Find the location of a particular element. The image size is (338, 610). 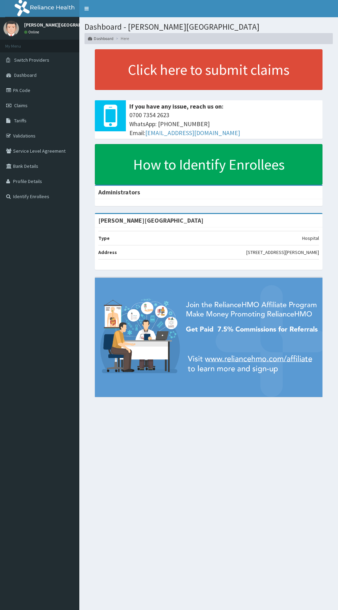

b: Address is located at coordinates (107, 252).